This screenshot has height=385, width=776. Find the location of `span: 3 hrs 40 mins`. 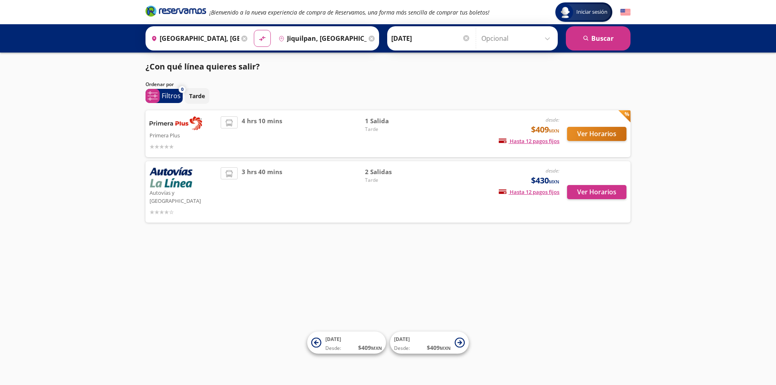

span: 3 hrs 40 mins is located at coordinates (262, 192).